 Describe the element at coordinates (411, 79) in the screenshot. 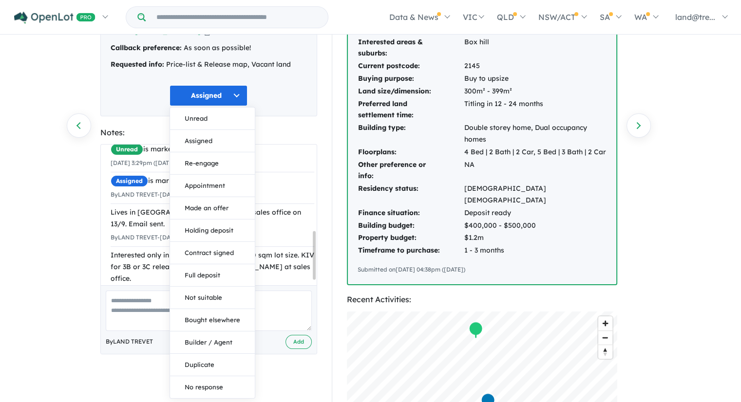

I see `td: Buying purpose:` at that location.